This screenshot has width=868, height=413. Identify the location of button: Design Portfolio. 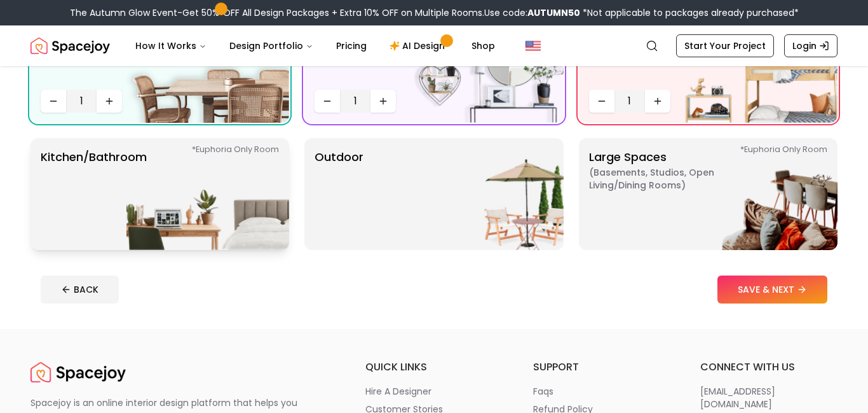
(271, 46).